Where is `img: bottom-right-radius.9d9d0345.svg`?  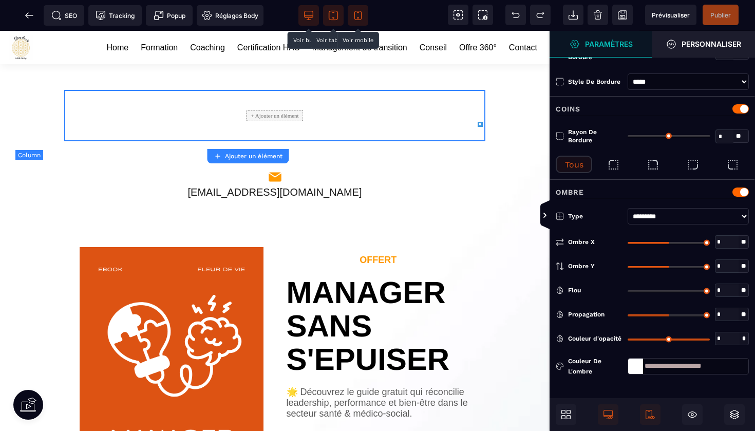
img: bottom-right-radius.9d9d0345.svg is located at coordinates (693, 164).